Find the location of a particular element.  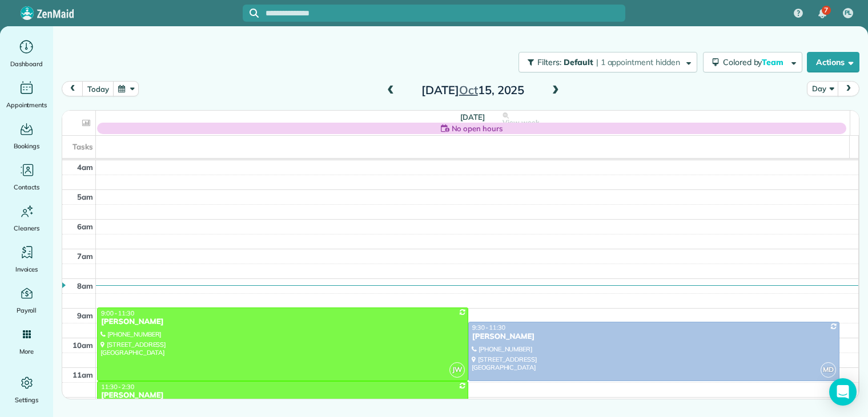

button: prev is located at coordinates (72, 88).